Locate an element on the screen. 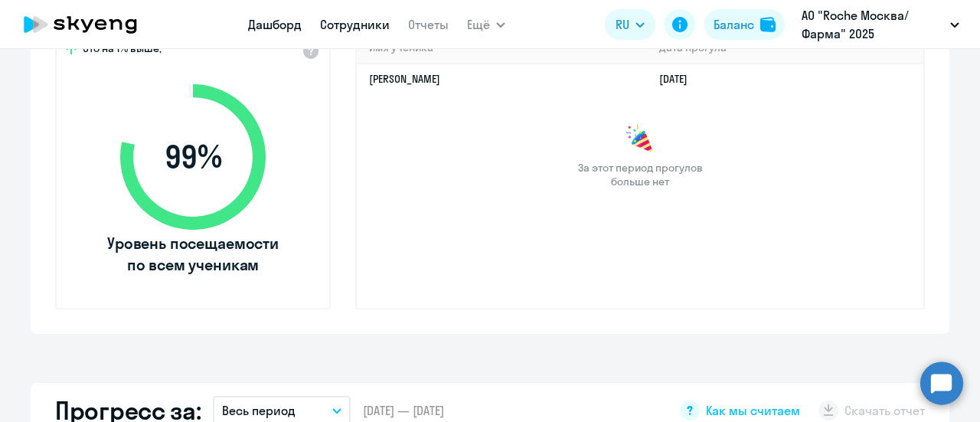 This screenshot has height=422, width=980. span: RU is located at coordinates (622, 24).